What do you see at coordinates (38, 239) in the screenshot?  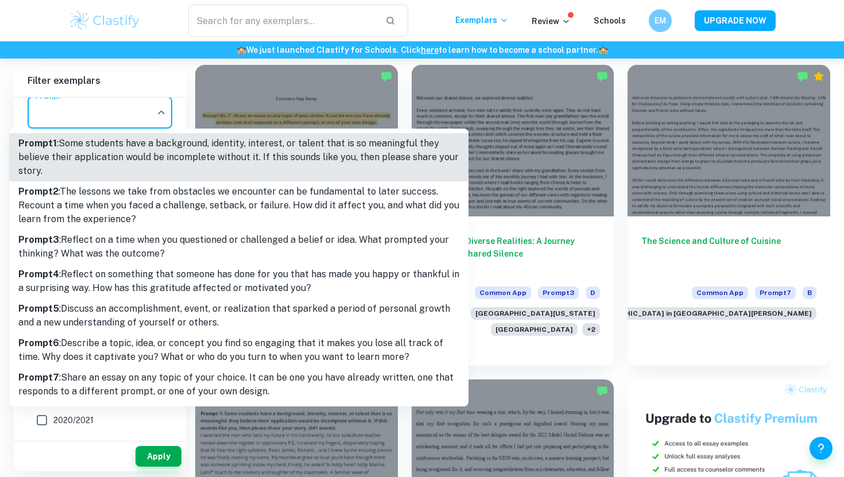 I see `b: Prompt 3` at bounding box center [38, 239].